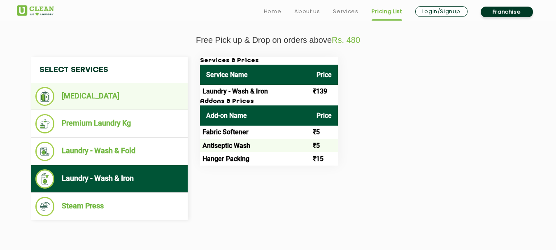 The width and height of the screenshot is (556, 250). Describe the element at coordinates (324, 91) in the screenshot. I see `td: ₹139` at that location.